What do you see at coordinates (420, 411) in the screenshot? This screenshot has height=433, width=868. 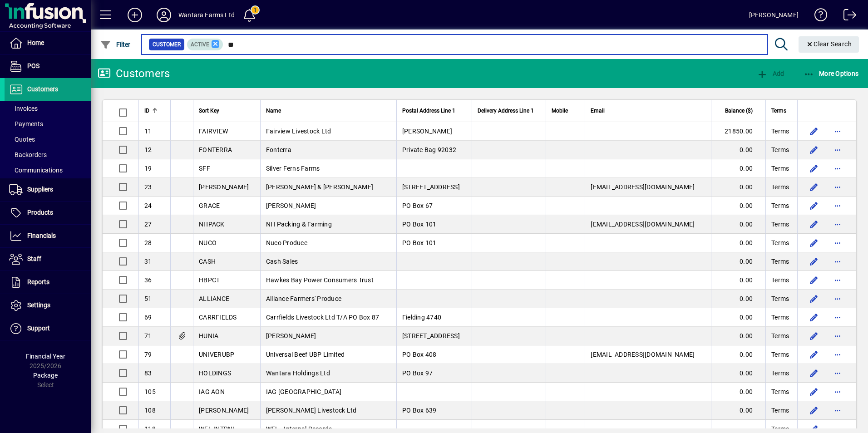 I see `span: PO Box 639` at bounding box center [420, 411].